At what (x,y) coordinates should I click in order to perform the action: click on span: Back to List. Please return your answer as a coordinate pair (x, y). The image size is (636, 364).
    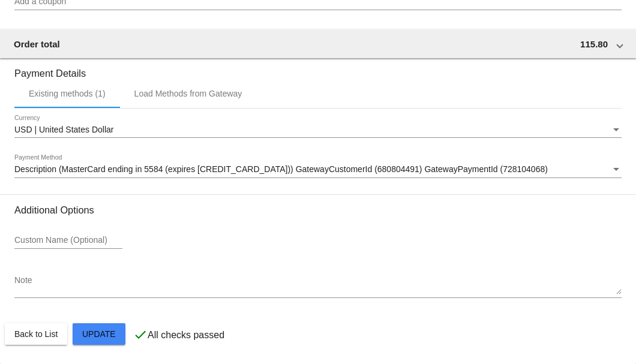
    Looking at the image, I should click on (36, 334).